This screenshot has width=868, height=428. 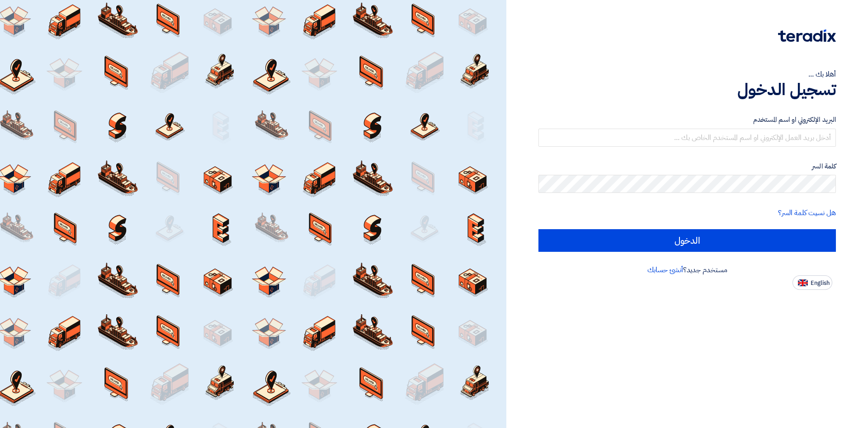 What do you see at coordinates (687, 75) in the screenshot?
I see `div: أهلا بك ...` at bounding box center [687, 75].